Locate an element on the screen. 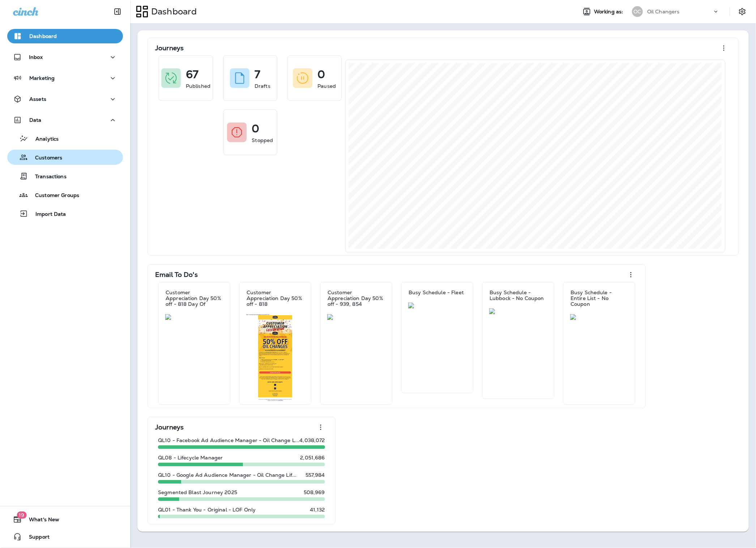  button: Marketing is located at coordinates (65, 78).